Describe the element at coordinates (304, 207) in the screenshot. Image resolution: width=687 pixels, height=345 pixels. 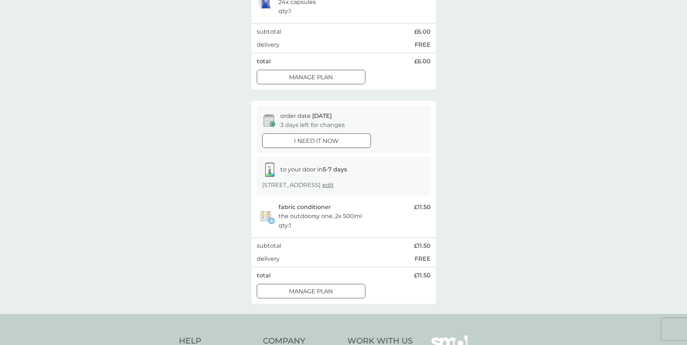
I see `p: fabric conditioner` at that location.